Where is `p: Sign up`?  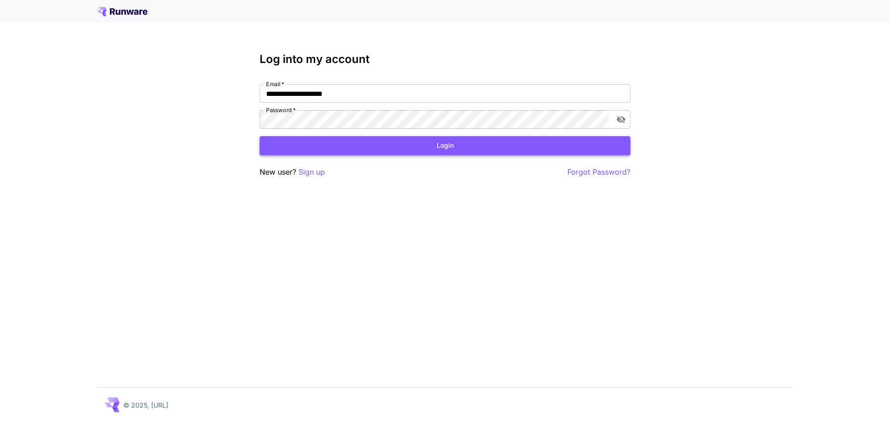
p: Sign up is located at coordinates (311, 172).